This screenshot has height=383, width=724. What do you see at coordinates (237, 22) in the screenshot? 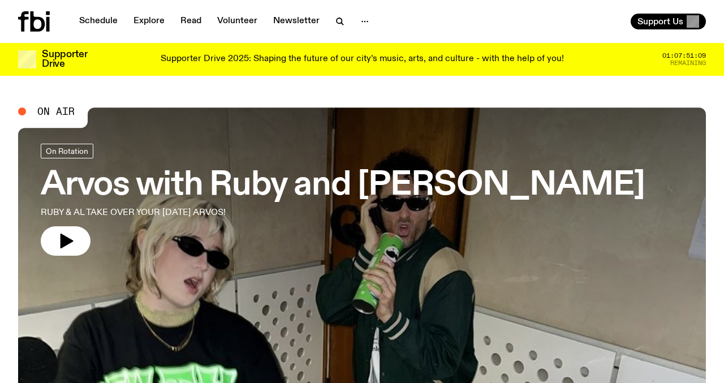
I see `a: Volunteer` at bounding box center [237, 22].